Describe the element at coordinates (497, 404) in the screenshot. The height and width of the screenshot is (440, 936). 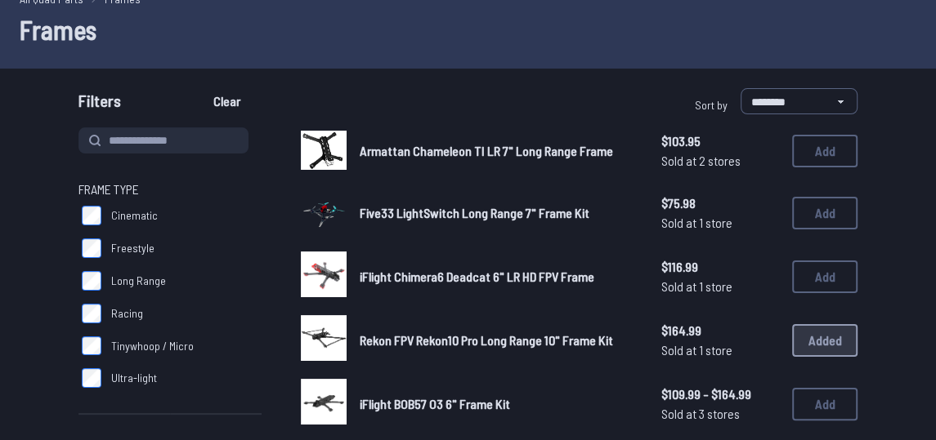
I see `a: iFlight BOB57 O3 6" Frame Kit` at that location.